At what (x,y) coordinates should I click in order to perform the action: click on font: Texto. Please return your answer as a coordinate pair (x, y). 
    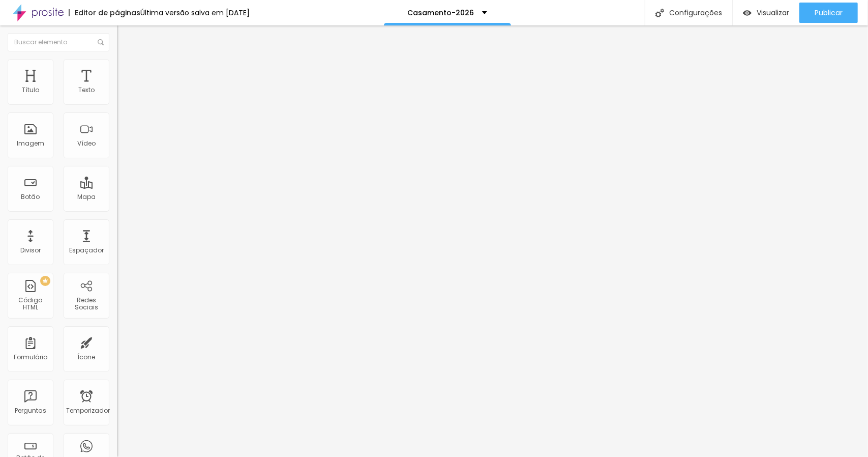
    Looking at the image, I should click on (86, 90).